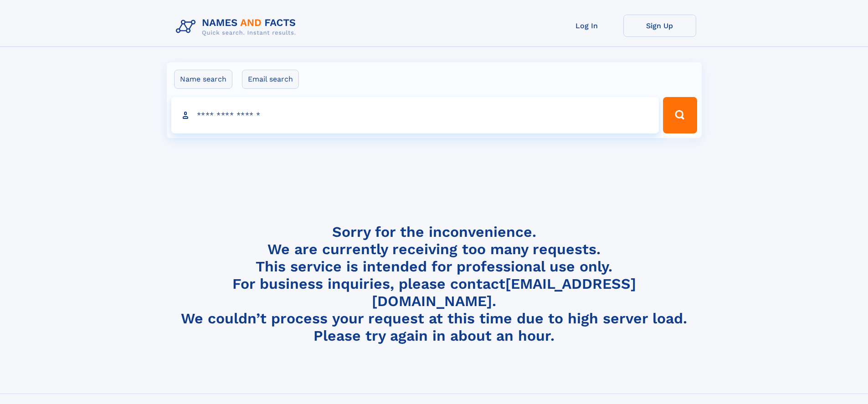 The width and height of the screenshot is (868, 404). I want to click on input: search input, so click(415, 116).